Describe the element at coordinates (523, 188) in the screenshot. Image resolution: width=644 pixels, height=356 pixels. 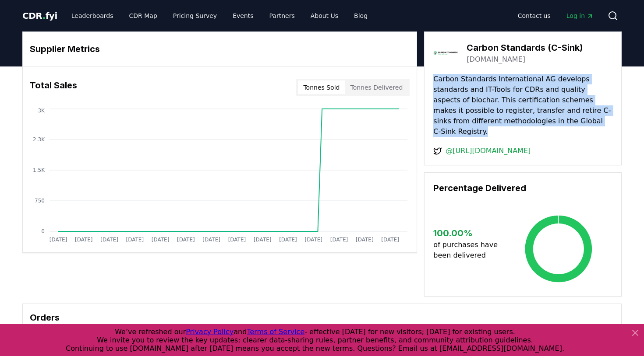
I see `h3: Percentage Delivered` at that location.